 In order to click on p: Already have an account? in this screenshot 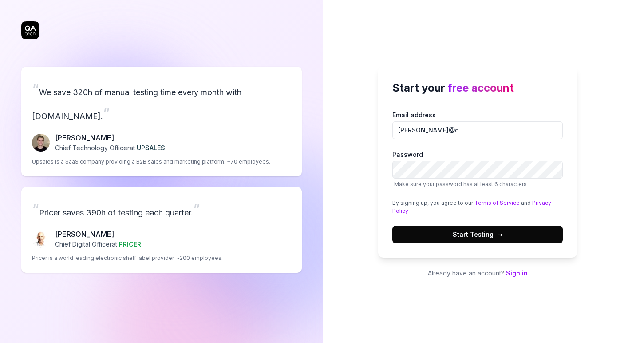, I will do `click(478, 273)`.